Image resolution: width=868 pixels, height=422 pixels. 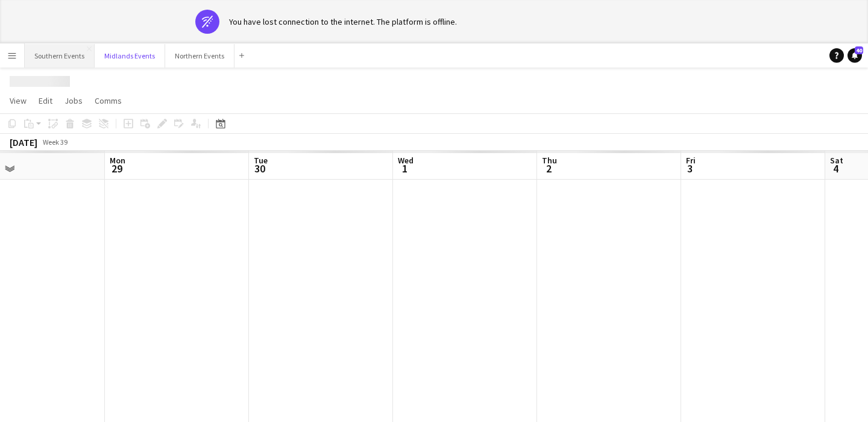 I want to click on a: Edit, so click(x=45, y=101).